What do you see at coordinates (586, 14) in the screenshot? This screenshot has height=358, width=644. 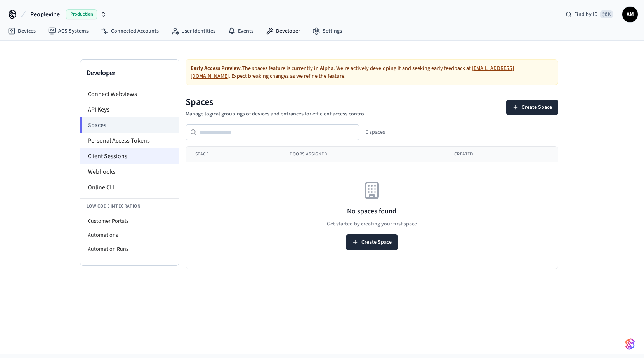 I see `span: Find by ID` at bounding box center [586, 14].